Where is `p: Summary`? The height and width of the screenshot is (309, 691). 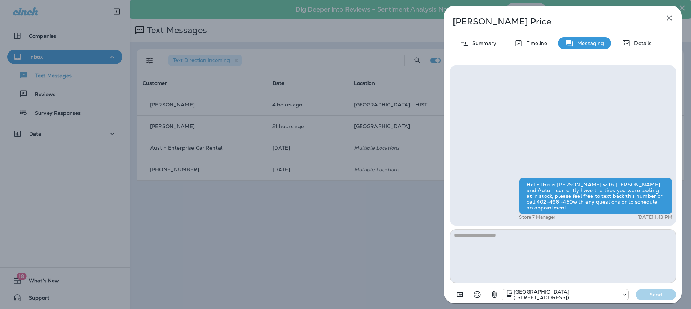 p: Summary is located at coordinates (482, 43).